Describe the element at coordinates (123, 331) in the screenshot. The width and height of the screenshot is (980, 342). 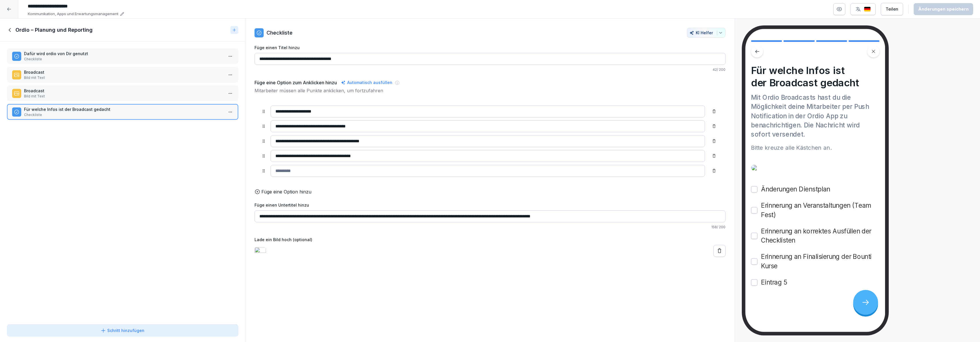
I see `button: Schritt hinzufügen` at that location.